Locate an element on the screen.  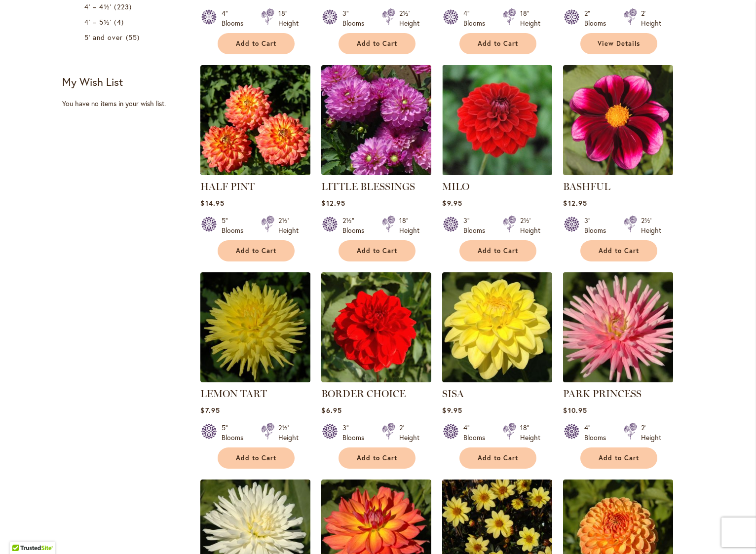
span: $6.95 is located at coordinates (331, 410).